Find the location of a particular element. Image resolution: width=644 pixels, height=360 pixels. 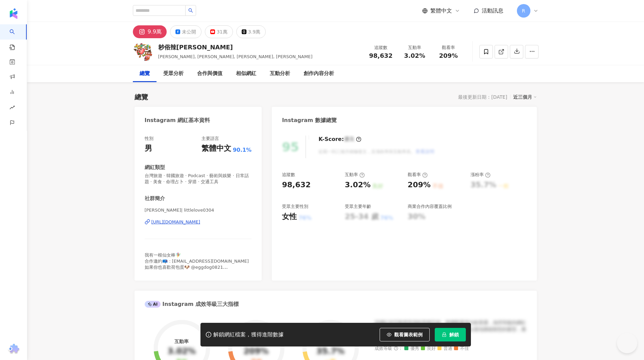

div: 創作內容分析 is located at coordinates (319, 74).